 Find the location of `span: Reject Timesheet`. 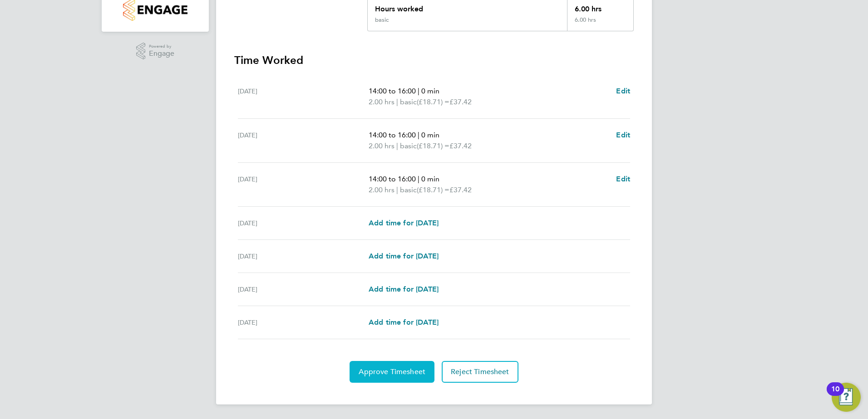

span: Reject Timesheet is located at coordinates (480, 372).